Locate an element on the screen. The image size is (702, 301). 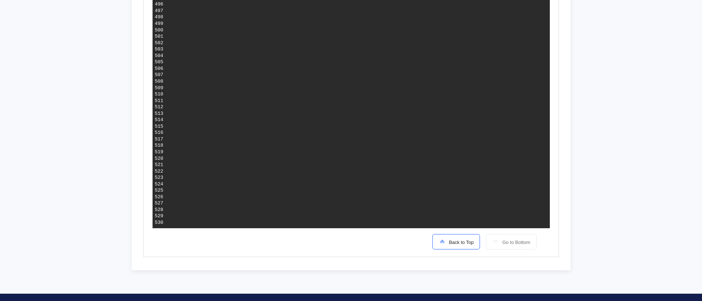
div: 526 is located at coordinates (159, 197).